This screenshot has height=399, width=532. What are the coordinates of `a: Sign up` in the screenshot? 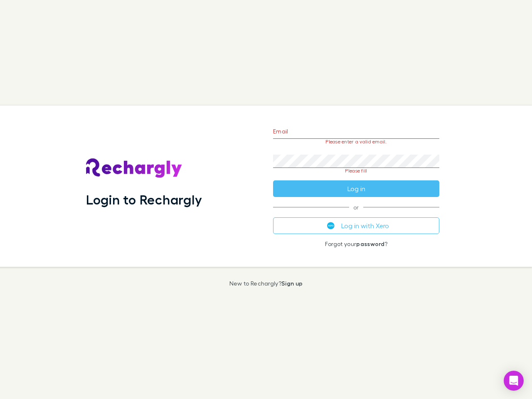 It's located at (292, 283).